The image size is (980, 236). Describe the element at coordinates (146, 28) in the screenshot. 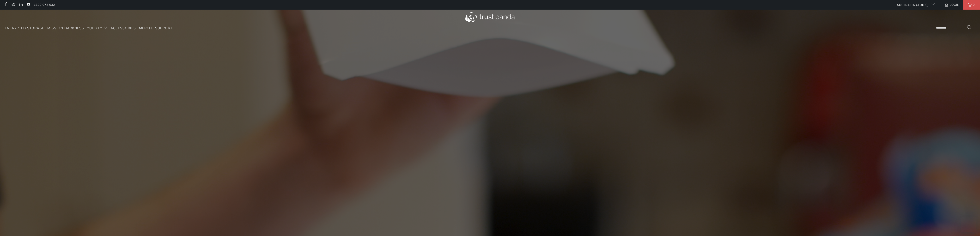

I see `span: Merch` at that location.